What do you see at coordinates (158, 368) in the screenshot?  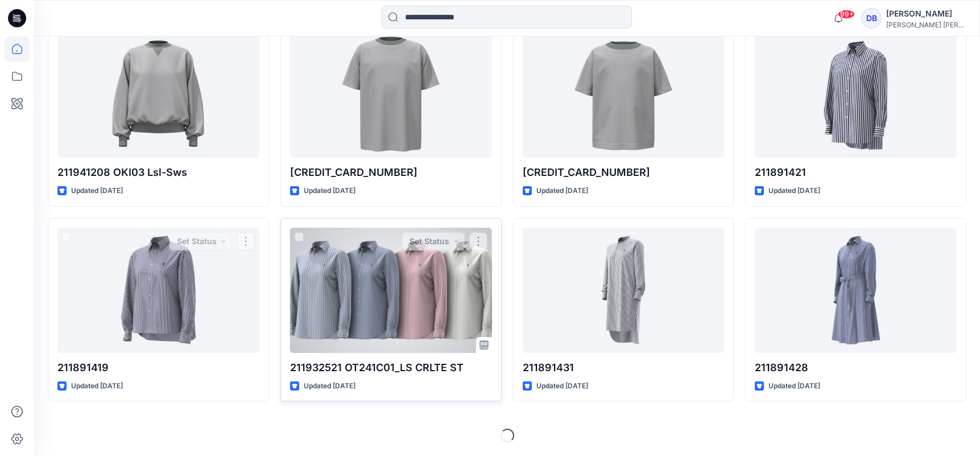 I see `p: 211891419` at bounding box center [158, 368].